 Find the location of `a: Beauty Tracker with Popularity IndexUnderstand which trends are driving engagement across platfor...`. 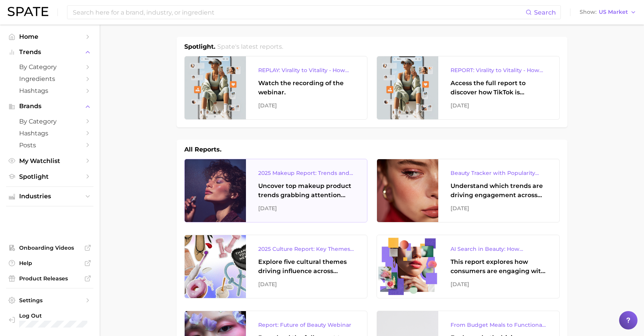

a: Beauty Tracker with Popularity IndexUnderstand which trends are driving engagement across platfor... is located at coordinates (468, 191).